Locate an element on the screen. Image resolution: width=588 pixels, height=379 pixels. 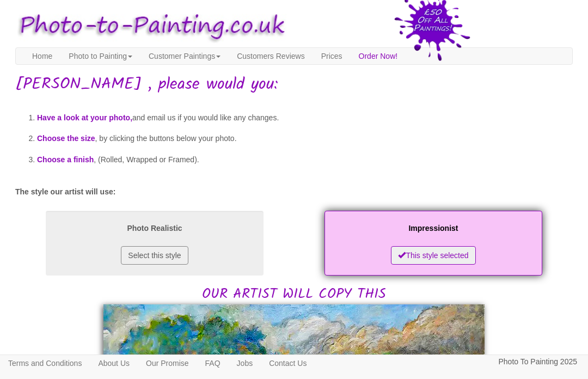
a: Jobs is located at coordinates (245, 363).